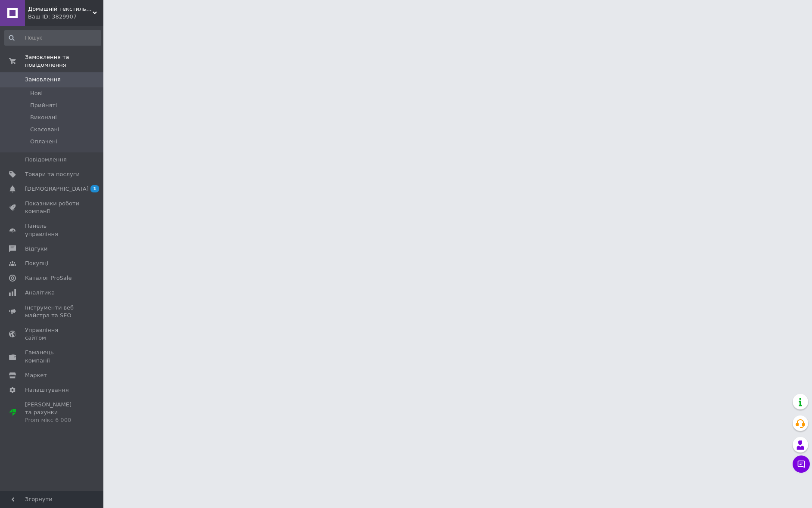 This screenshot has height=508, width=812. What do you see at coordinates (52, 334) in the screenshot?
I see `span: Управління сайтом` at bounding box center [52, 334].